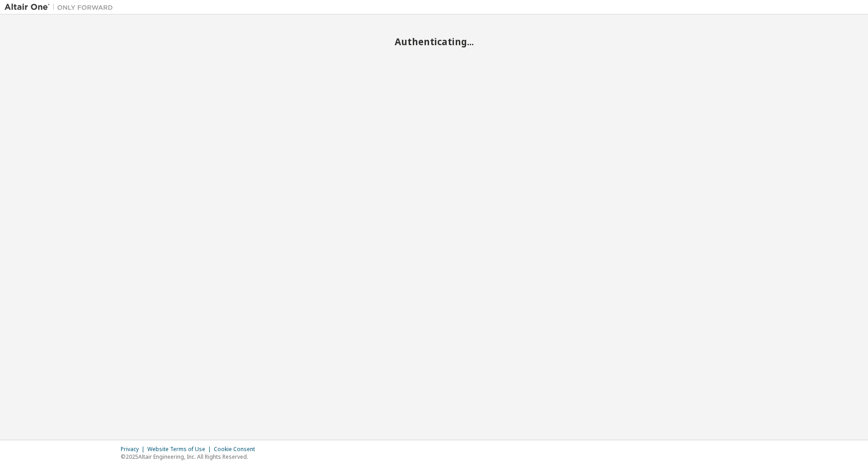 The height and width of the screenshot is (466, 868). What do you see at coordinates (434, 42) in the screenshot?
I see `h2: Authenticating...` at bounding box center [434, 42].